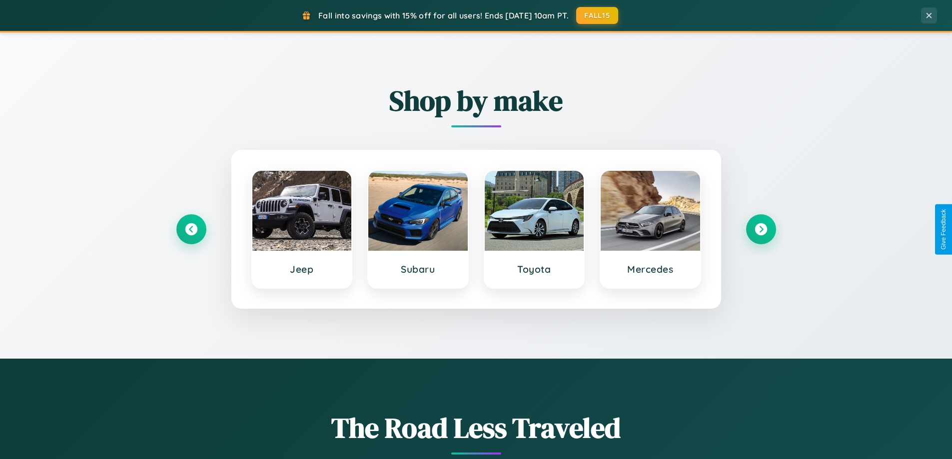 The width and height of the screenshot is (952, 459). What do you see at coordinates (650, 269) in the screenshot?
I see `h3: Mercedes` at bounding box center [650, 269].